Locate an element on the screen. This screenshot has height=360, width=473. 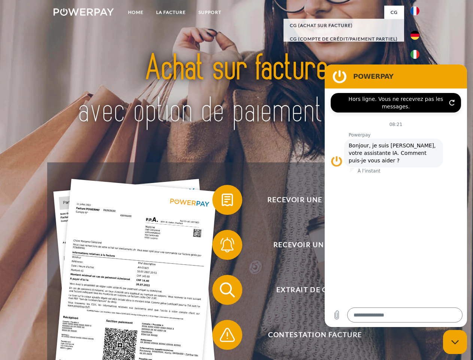
a: CG is located at coordinates (394, 12).